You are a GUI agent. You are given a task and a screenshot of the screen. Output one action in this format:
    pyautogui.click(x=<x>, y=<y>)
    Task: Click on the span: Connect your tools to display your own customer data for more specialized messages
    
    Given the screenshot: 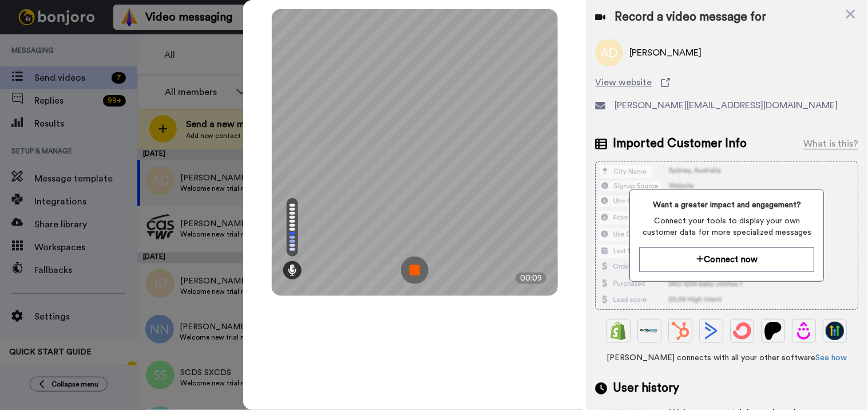 What is the action you would take?
    pyautogui.click(x=727, y=227)
    